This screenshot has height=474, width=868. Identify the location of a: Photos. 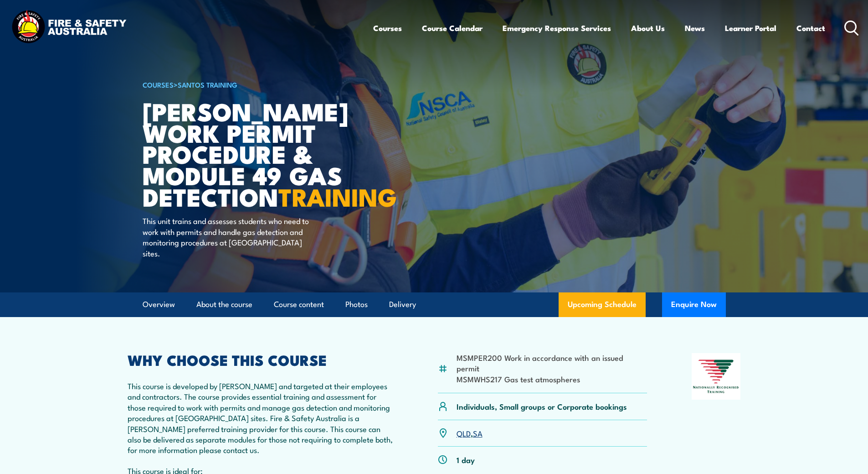
(356, 305).